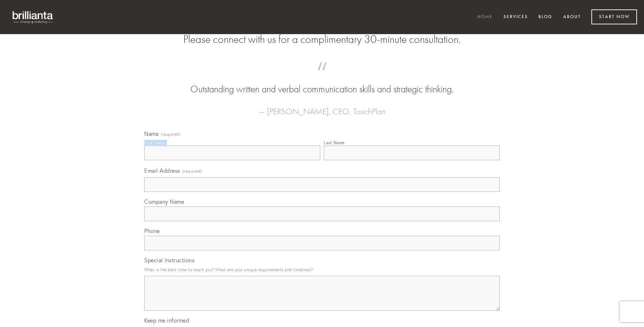 Image resolution: width=644 pixels, height=327 pixels. I want to click on span: Email Address, so click(162, 171).